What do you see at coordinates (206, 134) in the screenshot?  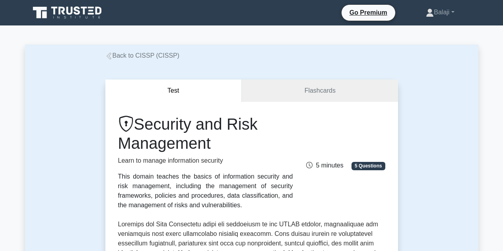 I see `h1: Security and Risk Management` at bounding box center [206, 134].